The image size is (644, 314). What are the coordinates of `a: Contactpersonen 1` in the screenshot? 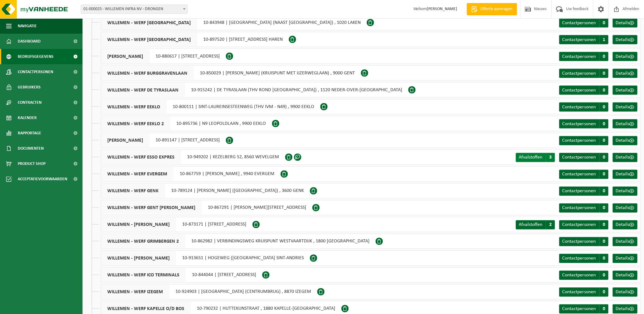 It's located at (584, 40).